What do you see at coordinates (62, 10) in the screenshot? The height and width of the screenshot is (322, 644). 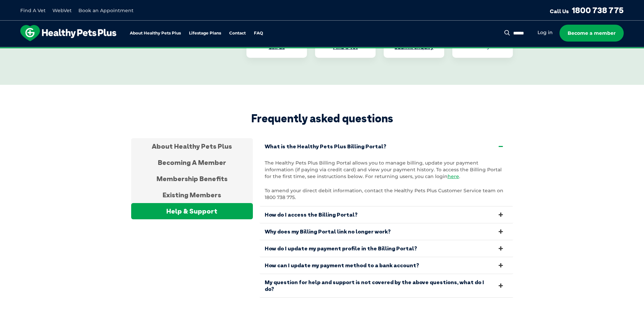 I see `a: WebVet` at bounding box center [62, 10].